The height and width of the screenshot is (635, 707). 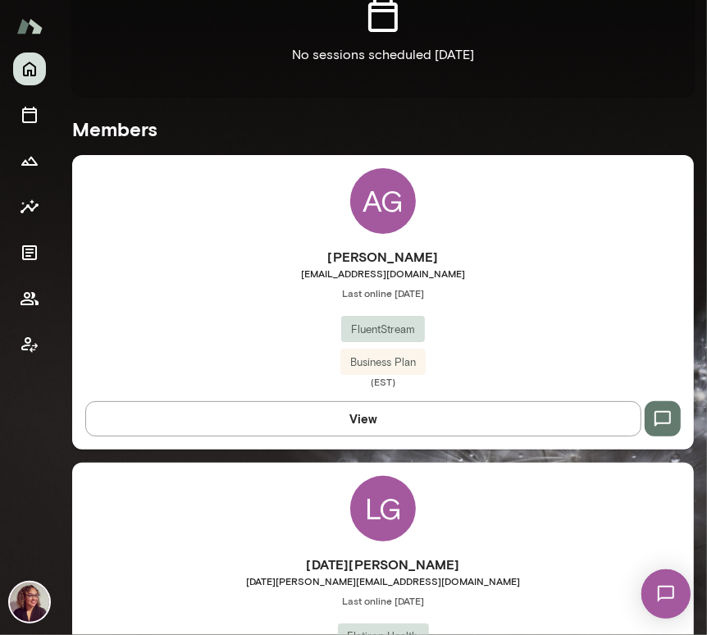 I want to click on button: Home, so click(x=30, y=69).